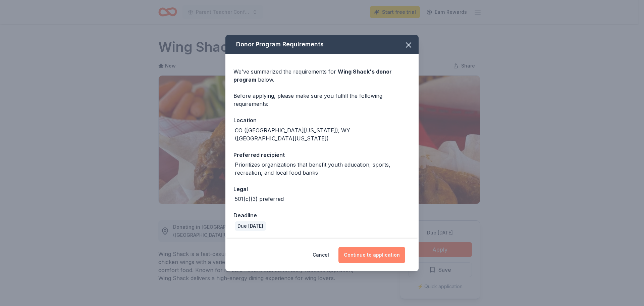 This screenshot has height=306, width=644. What do you see at coordinates (322, 189) in the screenshot?
I see `div: Legal` at bounding box center [322, 189].